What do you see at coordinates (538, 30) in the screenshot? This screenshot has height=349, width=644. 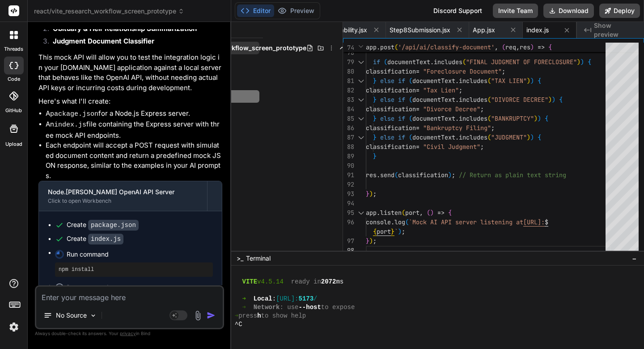 I see `span: index.js` at bounding box center [538, 30].